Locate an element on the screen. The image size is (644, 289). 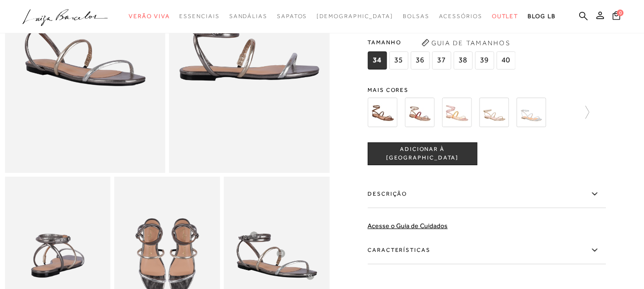
span: 35 is located at coordinates (399, 61).